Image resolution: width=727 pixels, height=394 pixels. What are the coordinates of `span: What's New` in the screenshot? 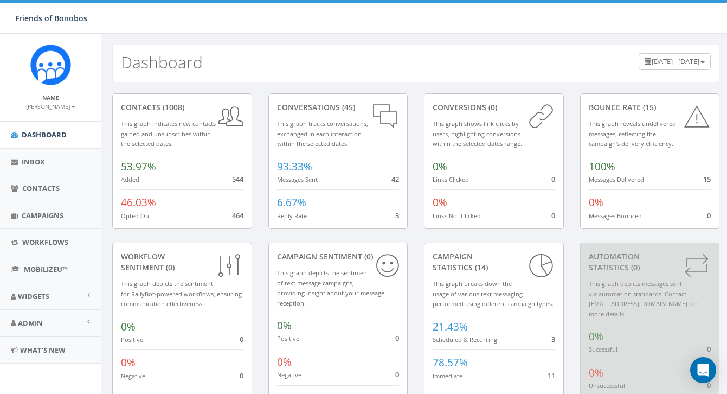 It's located at (43, 350).